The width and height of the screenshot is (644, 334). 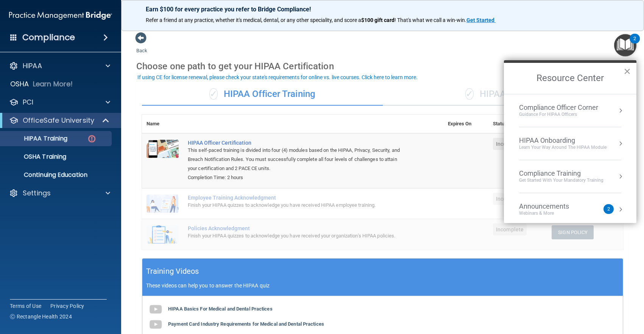 What do you see at coordinates (297, 205) in the screenshot?
I see `div: Finish your HIPAA quizzes to acknowledge you have received HIPAA employee training.` at bounding box center [297, 205].